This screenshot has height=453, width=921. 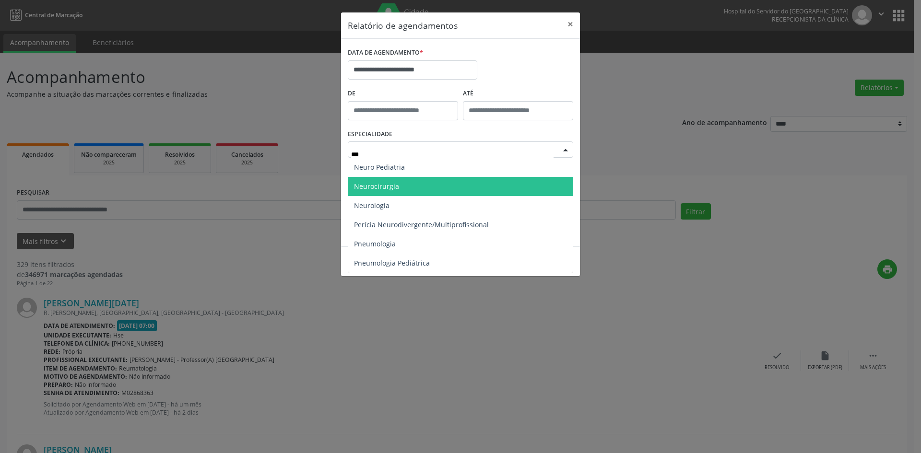 What do you see at coordinates (403, 94) in the screenshot?
I see `label: De` at bounding box center [403, 94].